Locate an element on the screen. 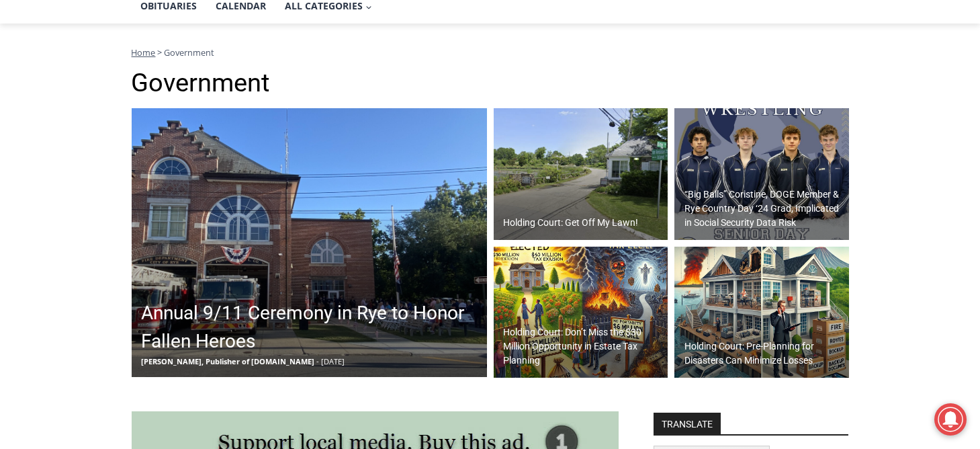  a: “Big Balls” Coristine, DOGE Member & Rye Country Day ‘24 Grad, Implicated in Social Security Data... is located at coordinates (762, 174).